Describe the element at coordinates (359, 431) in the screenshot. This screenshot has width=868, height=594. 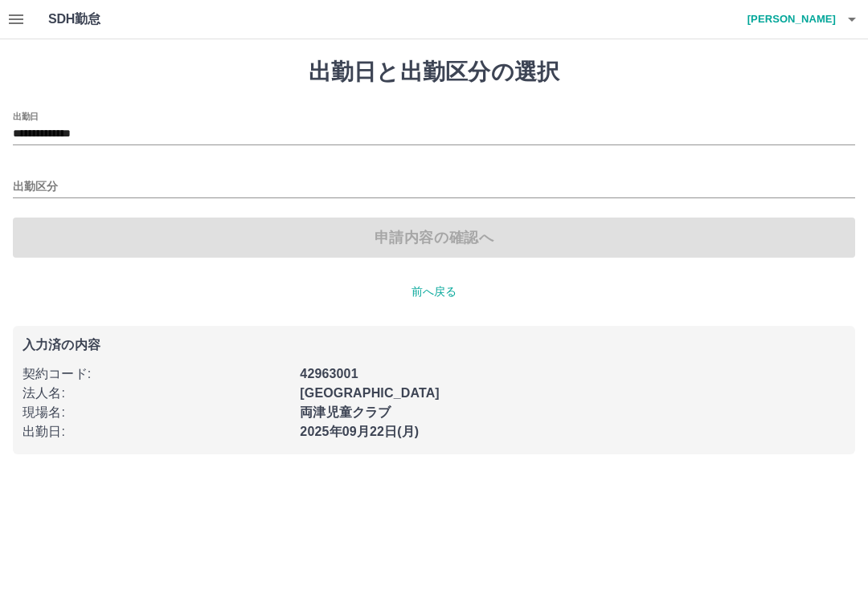
I see `b: 2025年09月22日(月)` at that location.